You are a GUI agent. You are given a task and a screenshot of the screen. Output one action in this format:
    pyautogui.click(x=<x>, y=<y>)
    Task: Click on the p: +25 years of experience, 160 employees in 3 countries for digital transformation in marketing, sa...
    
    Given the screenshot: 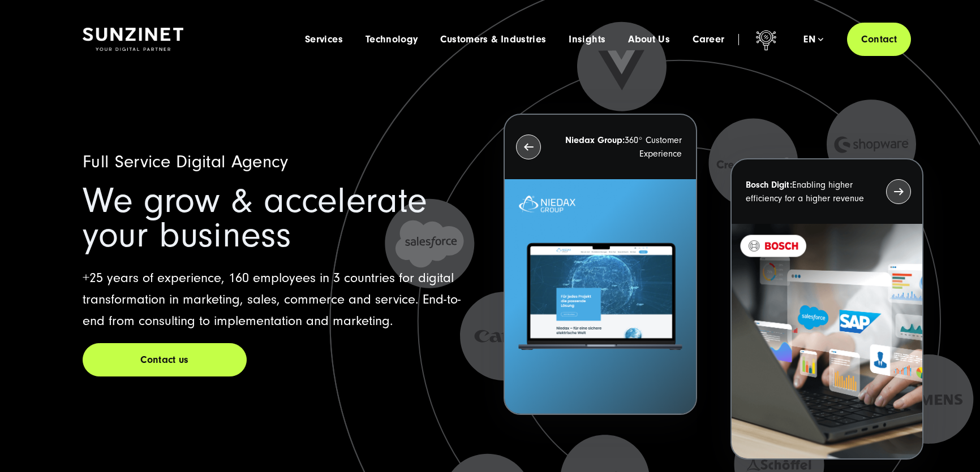 What is the action you would take?
    pyautogui.click(x=280, y=299)
    